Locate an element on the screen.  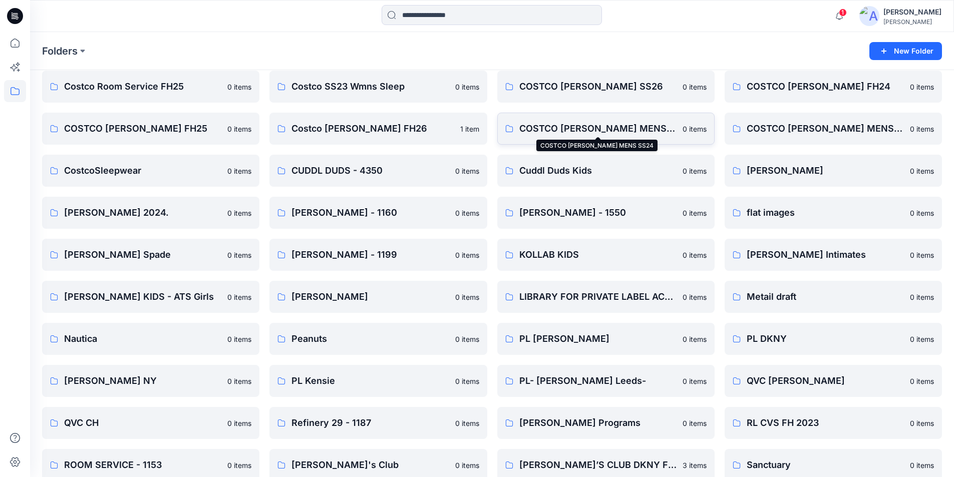
a: flat images0 items is located at coordinates (834, 213).